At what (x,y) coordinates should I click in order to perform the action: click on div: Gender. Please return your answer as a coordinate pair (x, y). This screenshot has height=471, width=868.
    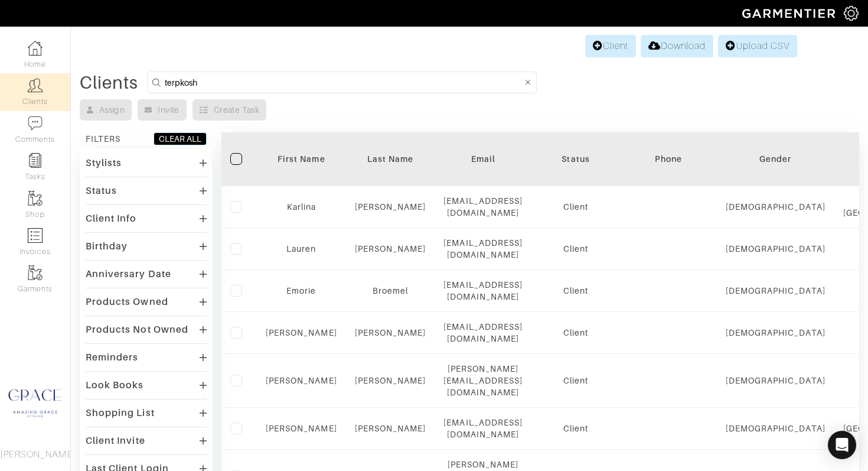
    Looking at the image, I should click on (776, 159).